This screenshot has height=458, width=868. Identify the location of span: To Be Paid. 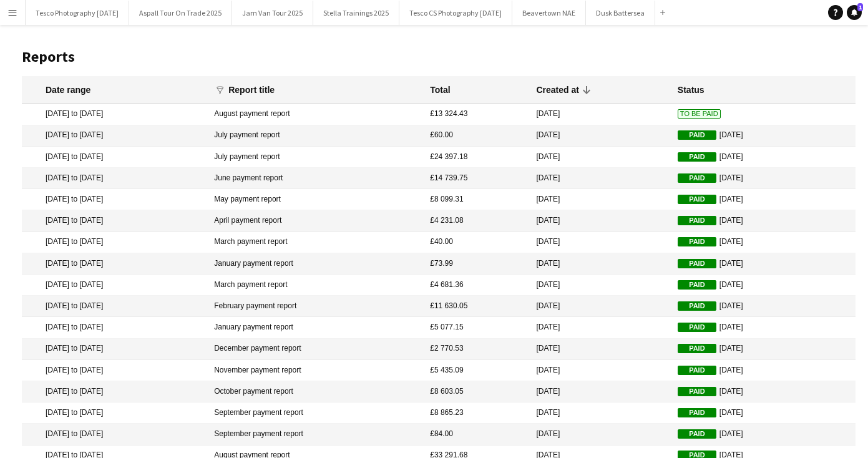
(698, 114).